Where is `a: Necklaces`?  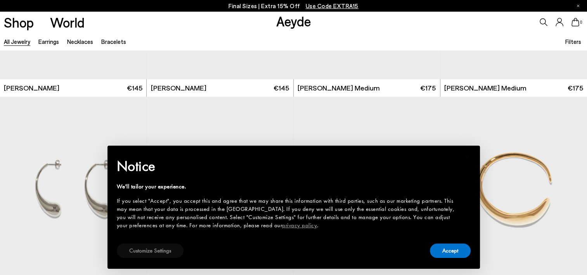 a: Necklaces is located at coordinates (80, 41).